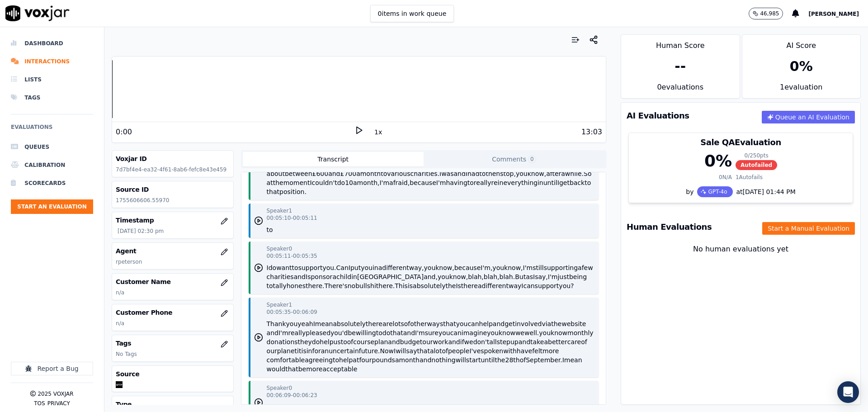 The image size is (868, 412). Describe the element at coordinates (514, 341) in the screenshot. I see `button: up` at that location.